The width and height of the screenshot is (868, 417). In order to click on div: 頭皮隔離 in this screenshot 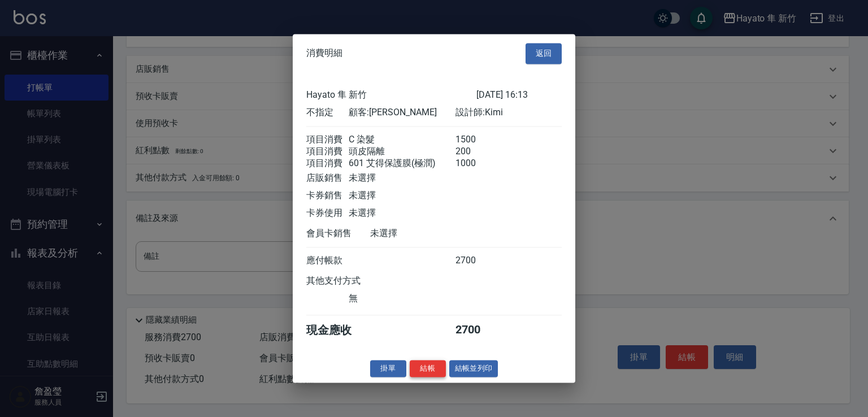, I will do `click(402, 151)`.